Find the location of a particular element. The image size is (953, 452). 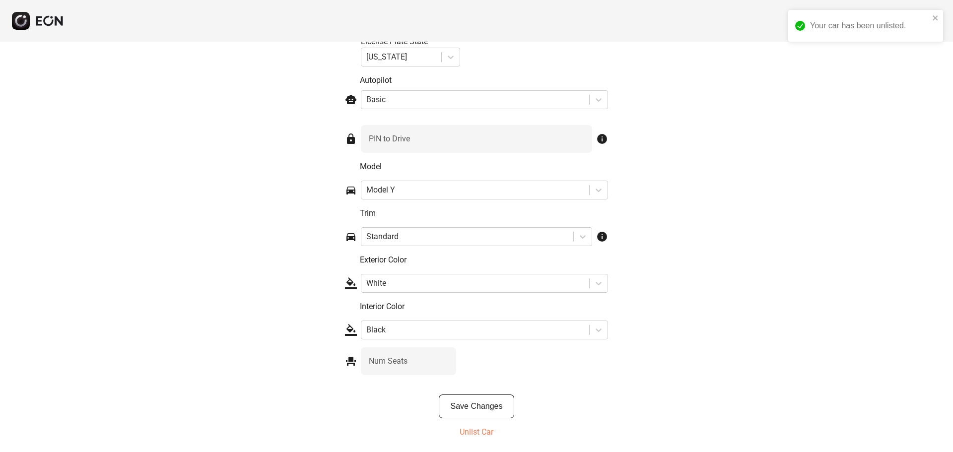

p: Interior Color is located at coordinates (484, 307).